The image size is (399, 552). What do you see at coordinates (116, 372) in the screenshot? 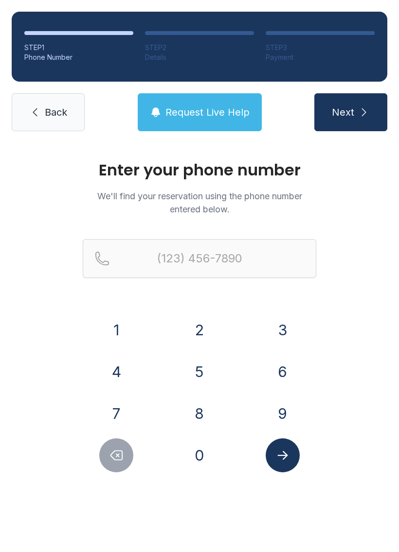
I see `button: 4` at bounding box center [116, 372].